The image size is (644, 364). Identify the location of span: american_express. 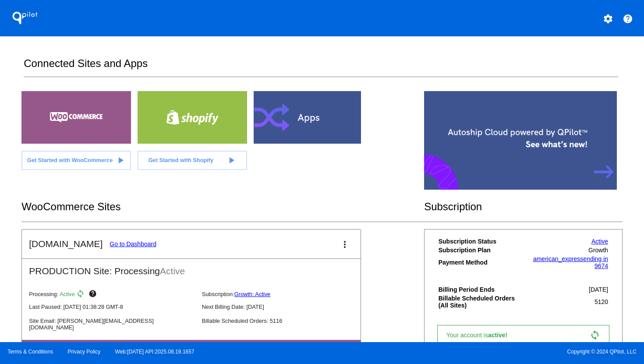
(558, 259).